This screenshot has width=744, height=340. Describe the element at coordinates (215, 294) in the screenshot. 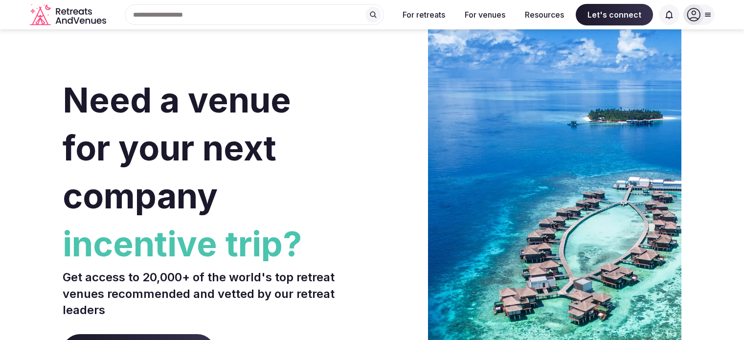

I see `p: Get access to 20,000+ of the world's top retreat venues recommended and vetted by our retreat lea...` at that location.